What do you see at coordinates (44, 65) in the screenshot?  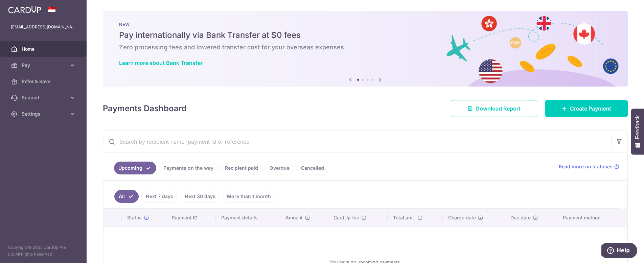 I see `span: Pay` at bounding box center [44, 65].